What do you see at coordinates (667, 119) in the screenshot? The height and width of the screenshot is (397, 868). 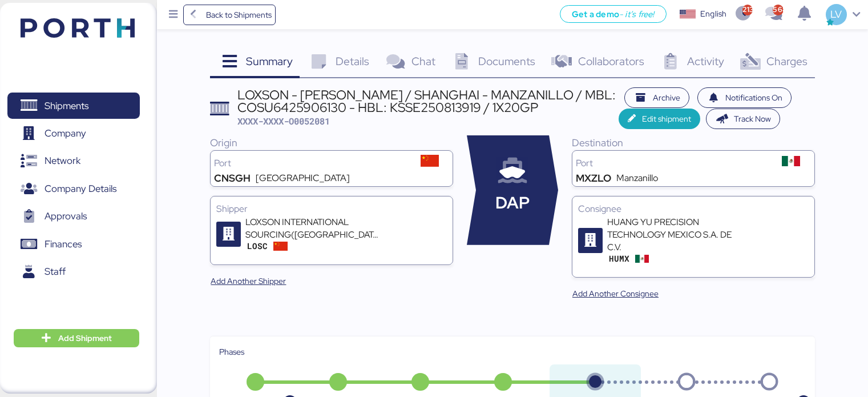 I see `span: Edit shipment` at bounding box center [667, 119].